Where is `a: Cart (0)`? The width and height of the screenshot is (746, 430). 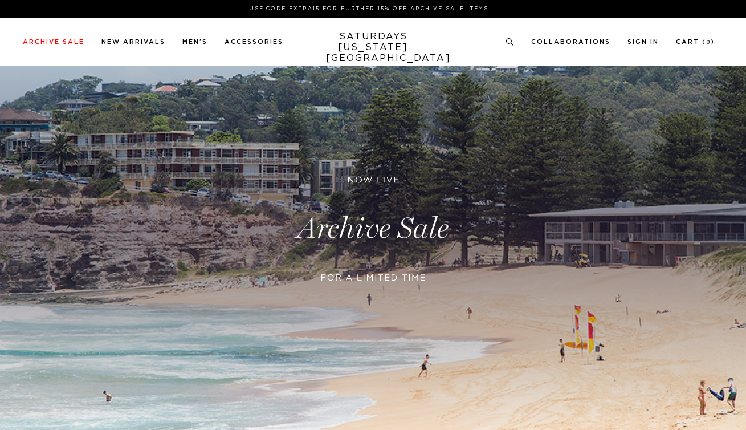
a: Cart (0) is located at coordinates (696, 42).